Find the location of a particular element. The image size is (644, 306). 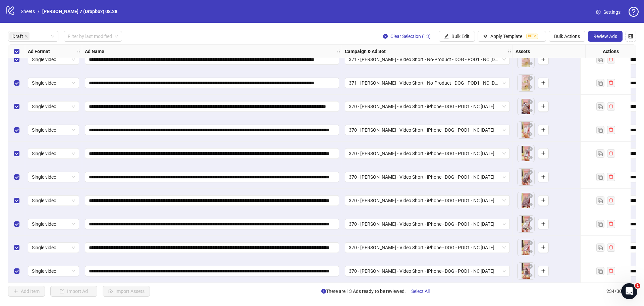

button: Bulk Actions is located at coordinates (567, 36).